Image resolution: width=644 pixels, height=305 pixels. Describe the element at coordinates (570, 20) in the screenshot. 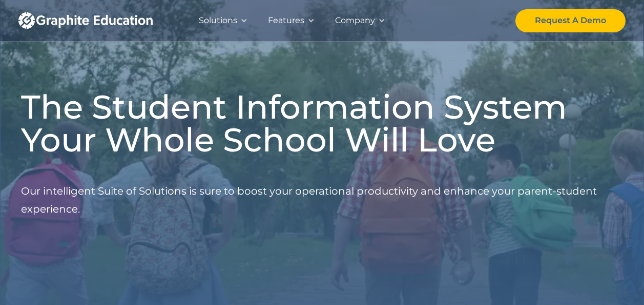

I see `div: Request A Demo` at that location.